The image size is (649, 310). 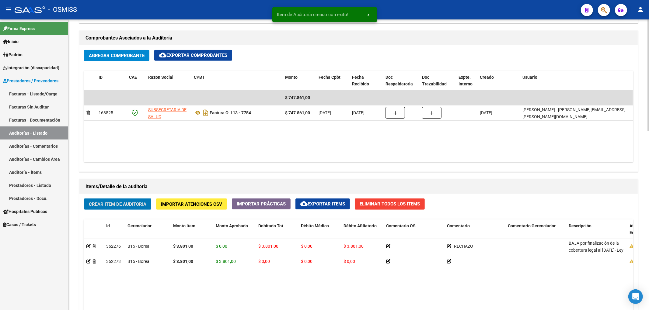 What do you see at coordinates (358, 38) in the screenshot?
I see `h1: Comprobantes Asociados a la Auditoría` at bounding box center [358, 38].